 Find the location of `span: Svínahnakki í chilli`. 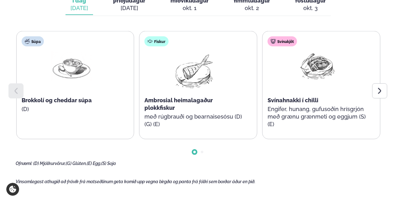

span: Svínahnakki í chilli is located at coordinates (293, 100).